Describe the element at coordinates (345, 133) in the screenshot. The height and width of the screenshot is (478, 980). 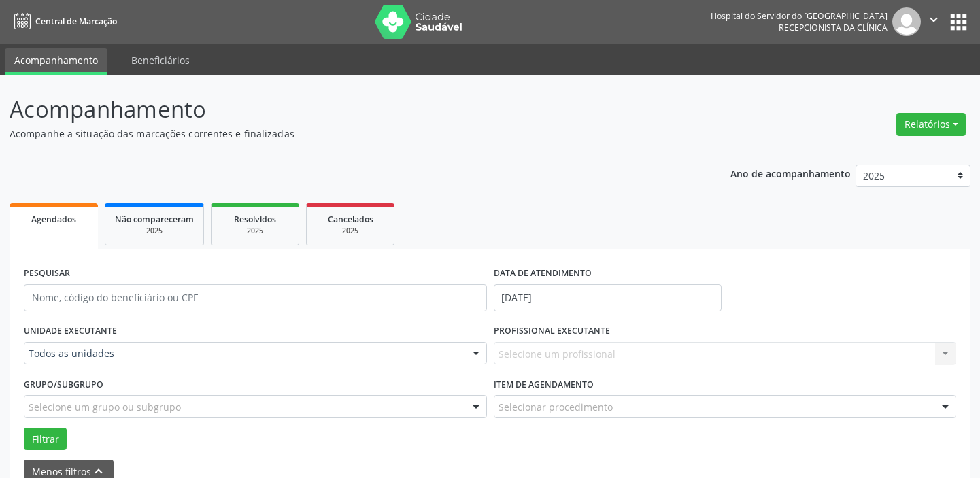
I see `p: Acompanhe a situação das marcações correntes e finalizadas` at that location.